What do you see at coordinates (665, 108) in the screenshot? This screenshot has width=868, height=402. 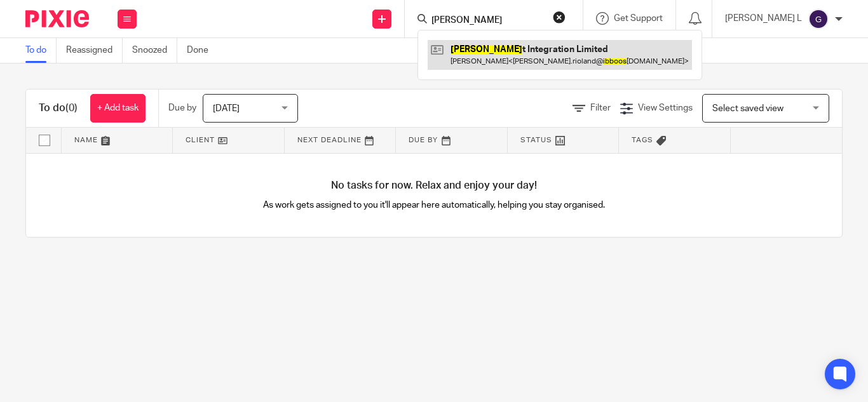 I see `span: View Settings` at bounding box center [665, 108].